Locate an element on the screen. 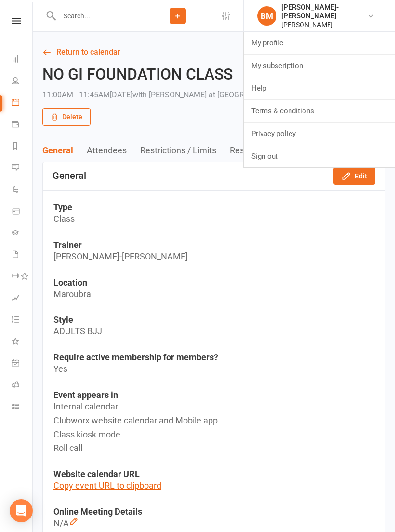 The image size is (395, 532). a: Payments is located at coordinates (22, 125).